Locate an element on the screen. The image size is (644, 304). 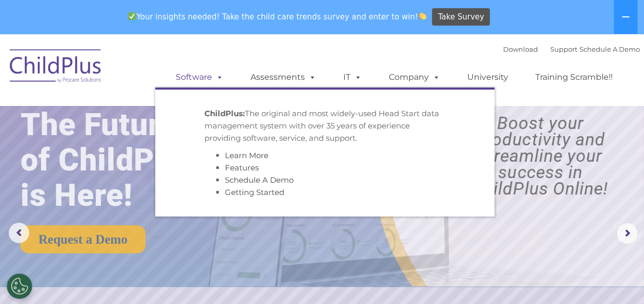
a: Company is located at coordinates (415, 77).